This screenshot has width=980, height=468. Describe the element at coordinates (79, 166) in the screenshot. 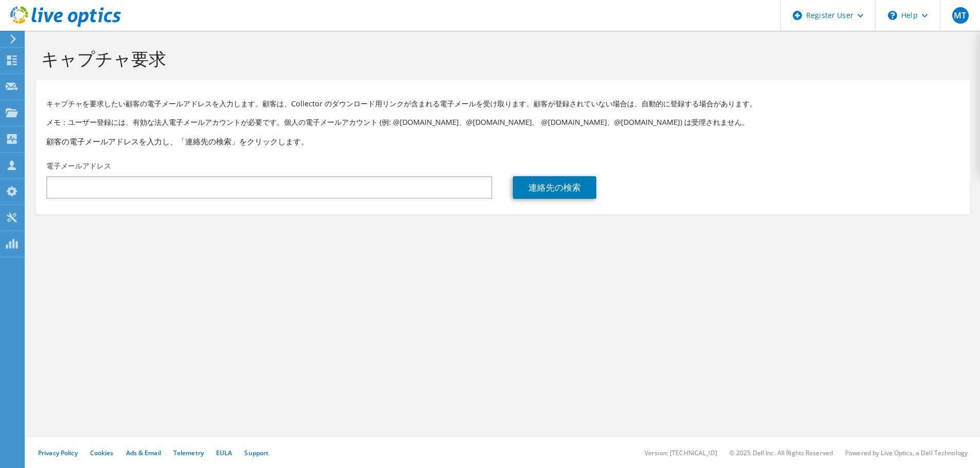

I see `label: 電子メールアドレス` at that location.